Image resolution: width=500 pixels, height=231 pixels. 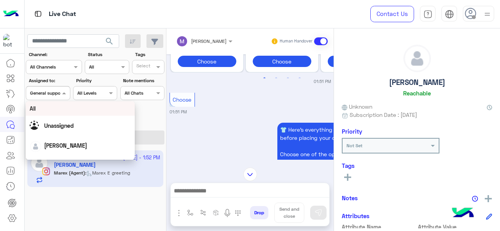 I want to click on button: 1 of 2, so click(x=264, y=78).